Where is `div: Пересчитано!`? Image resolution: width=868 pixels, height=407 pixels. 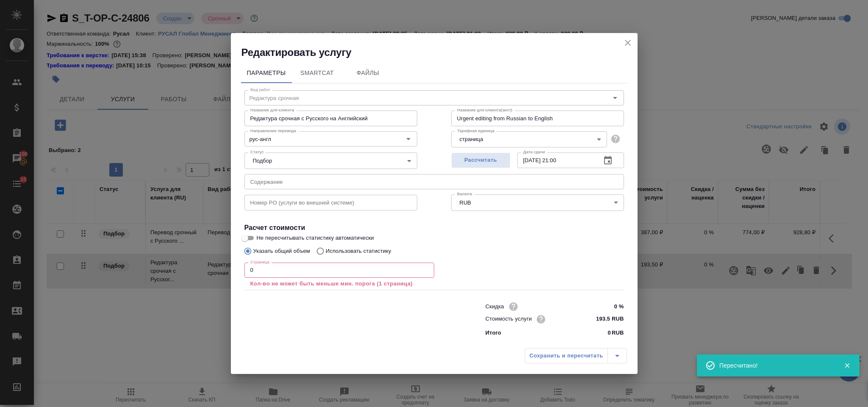 div: Пересчитано! is located at coordinates (775, 365).